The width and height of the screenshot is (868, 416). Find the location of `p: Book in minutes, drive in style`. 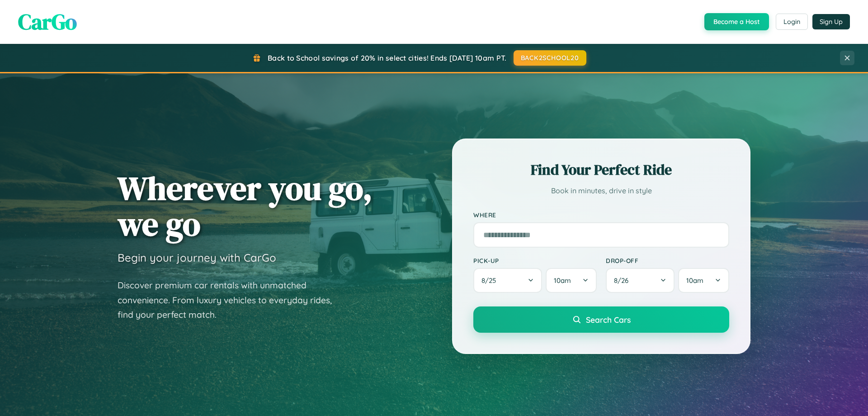

p: Book in minutes, drive in style is located at coordinates (602, 190).